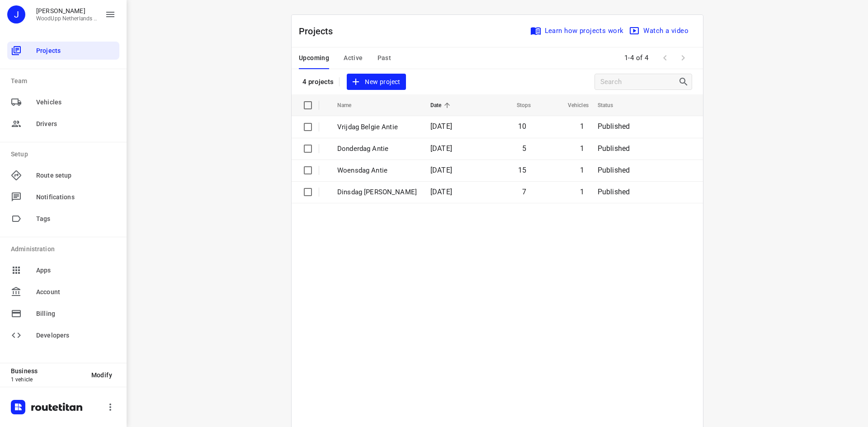  Describe the element at coordinates (63, 197) in the screenshot. I see `div: Notifications` at that location.